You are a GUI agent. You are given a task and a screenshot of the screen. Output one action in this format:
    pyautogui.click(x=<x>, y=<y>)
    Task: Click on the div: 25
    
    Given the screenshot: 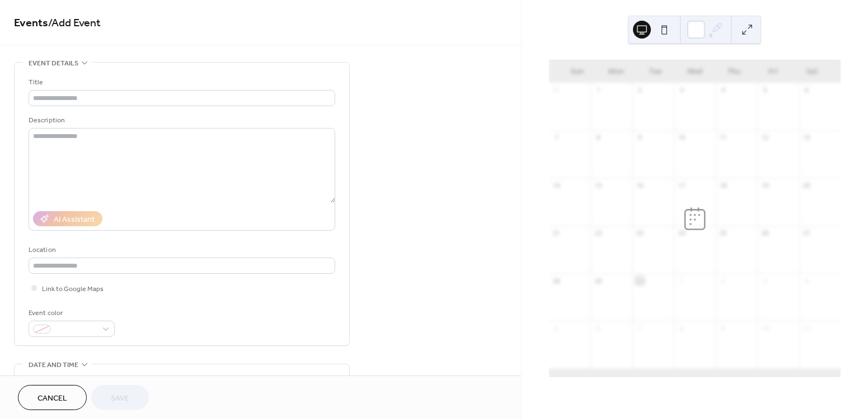 What is the action you would take?
    pyautogui.click(x=723, y=233)
    